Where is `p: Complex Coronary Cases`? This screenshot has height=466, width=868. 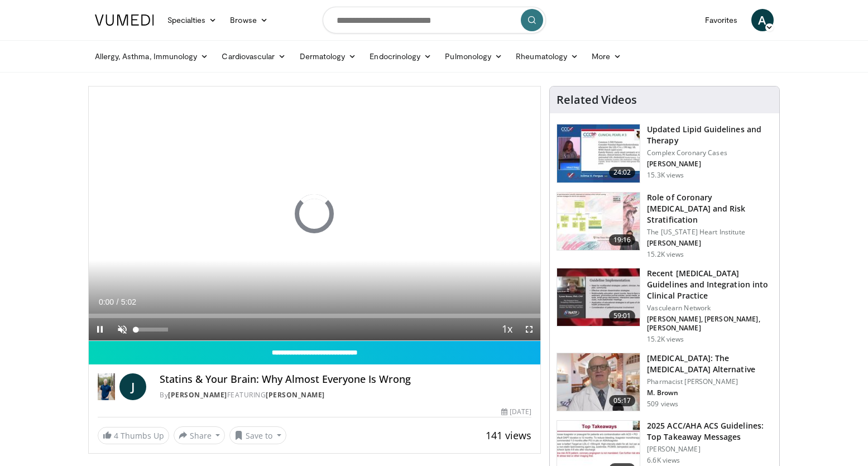
p: Complex Coronary Cases is located at coordinates (709, 153).